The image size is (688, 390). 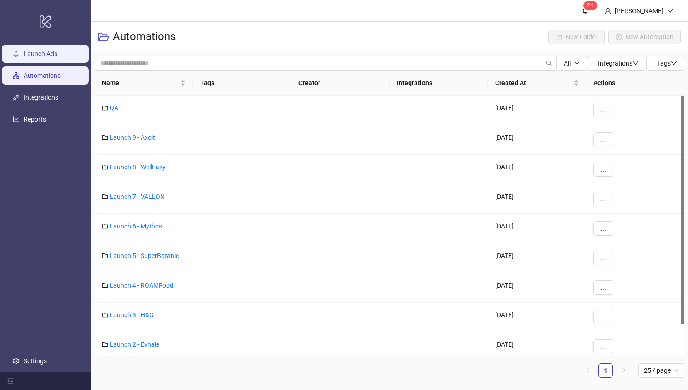 What do you see at coordinates (624, 371) in the screenshot?
I see `button: right` at bounding box center [624, 371].